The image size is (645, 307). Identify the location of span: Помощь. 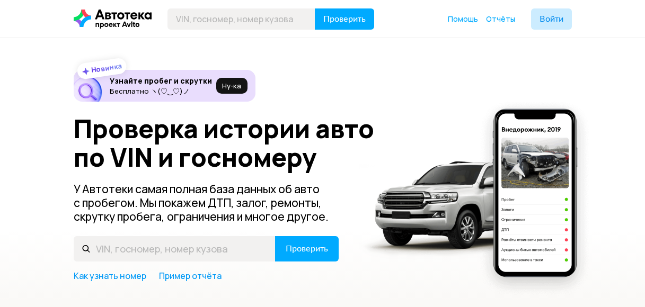
(462, 19).